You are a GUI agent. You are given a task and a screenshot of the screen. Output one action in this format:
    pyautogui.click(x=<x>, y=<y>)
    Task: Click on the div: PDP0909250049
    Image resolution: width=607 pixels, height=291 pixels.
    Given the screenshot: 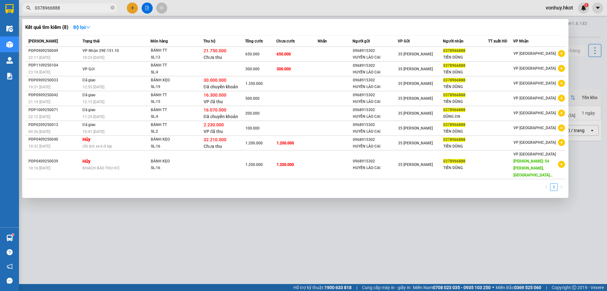 What is the action you would take?
    pyautogui.click(x=54, y=51)
    